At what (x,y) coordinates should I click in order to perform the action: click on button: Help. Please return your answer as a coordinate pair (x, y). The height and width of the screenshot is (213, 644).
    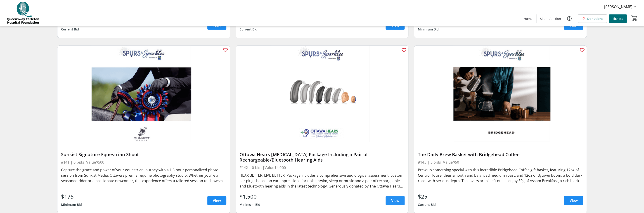
    Looking at the image, I should click on (569, 19).